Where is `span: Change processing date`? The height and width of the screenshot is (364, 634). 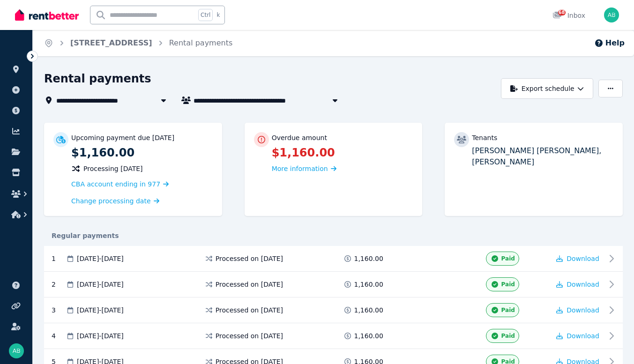
span: Change processing date is located at coordinates (111, 201).